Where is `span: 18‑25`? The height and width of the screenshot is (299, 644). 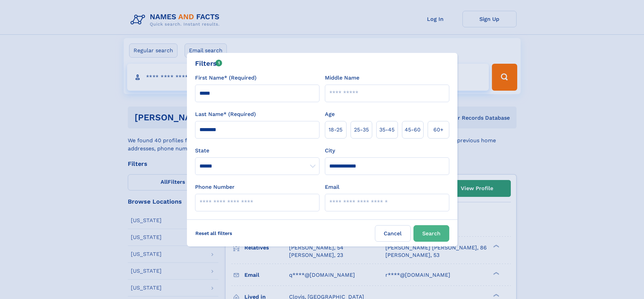
span: 18‑25 is located at coordinates (335, 130).